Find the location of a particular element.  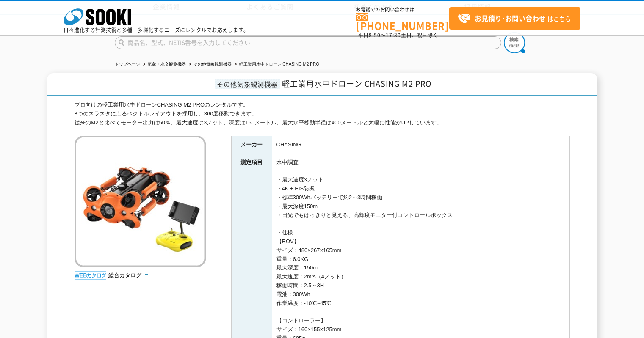

span: 軽工業用水中ドローン CHASING M2 PRO is located at coordinates (356, 83).